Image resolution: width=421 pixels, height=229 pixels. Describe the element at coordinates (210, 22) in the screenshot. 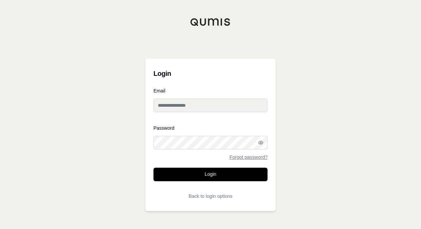

I see `img: Qumis` at that location.